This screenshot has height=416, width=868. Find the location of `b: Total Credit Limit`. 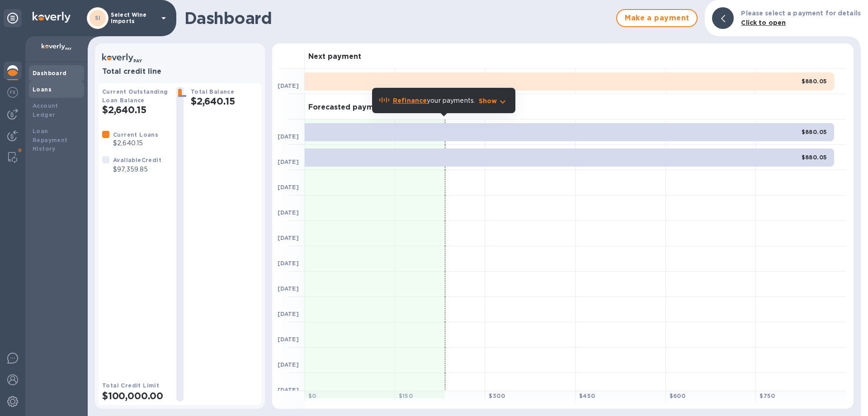

b: Total Credit Limit is located at coordinates (131, 385).